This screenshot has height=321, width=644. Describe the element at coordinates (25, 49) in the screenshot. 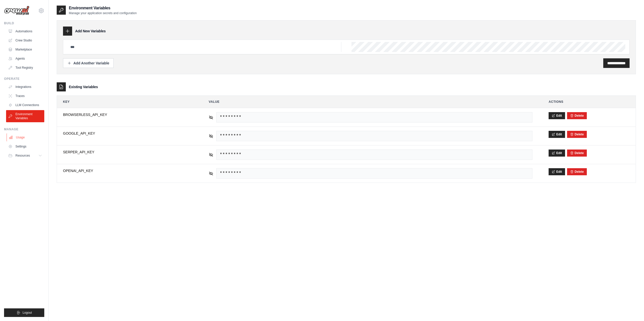

I see `a: Marketplace` at that location.